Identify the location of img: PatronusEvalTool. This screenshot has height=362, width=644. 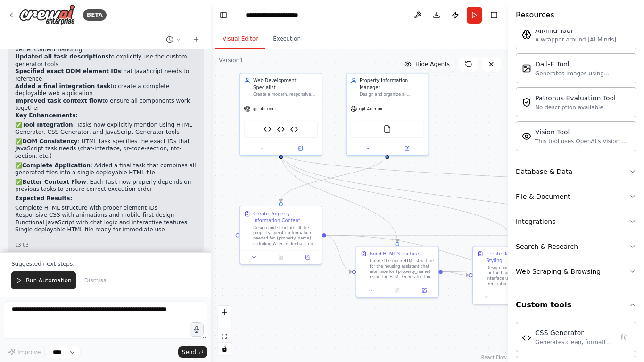
(527, 102).